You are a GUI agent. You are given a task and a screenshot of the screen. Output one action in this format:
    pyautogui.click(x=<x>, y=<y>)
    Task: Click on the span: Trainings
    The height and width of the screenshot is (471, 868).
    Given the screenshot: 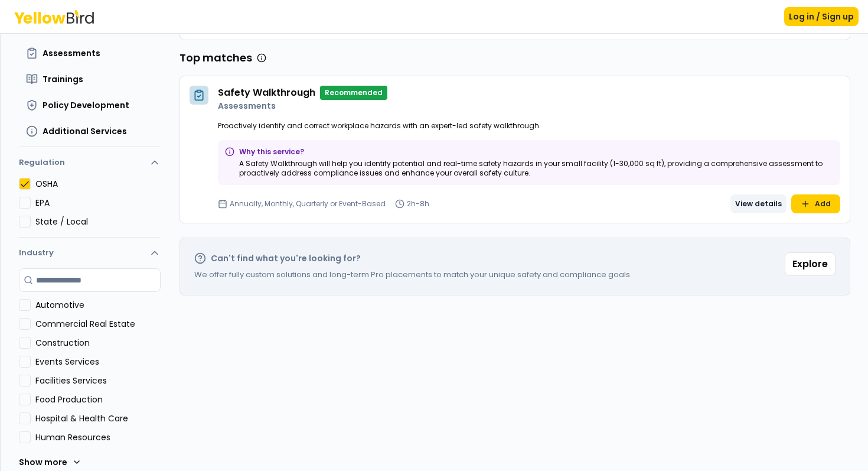 What is the action you would take?
    pyautogui.click(x=62, y=79)
    